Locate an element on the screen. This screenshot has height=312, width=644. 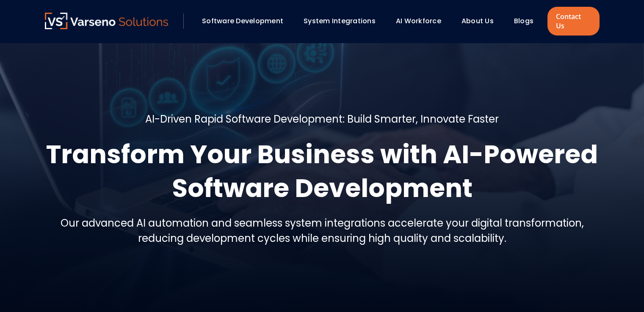
div: About Us is located at coordinates (481, 21).